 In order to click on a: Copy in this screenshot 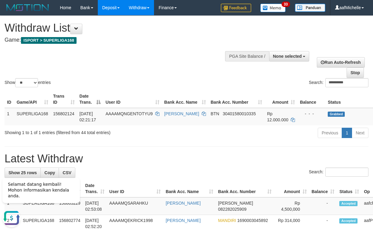, I will do `click(50, 173)`.